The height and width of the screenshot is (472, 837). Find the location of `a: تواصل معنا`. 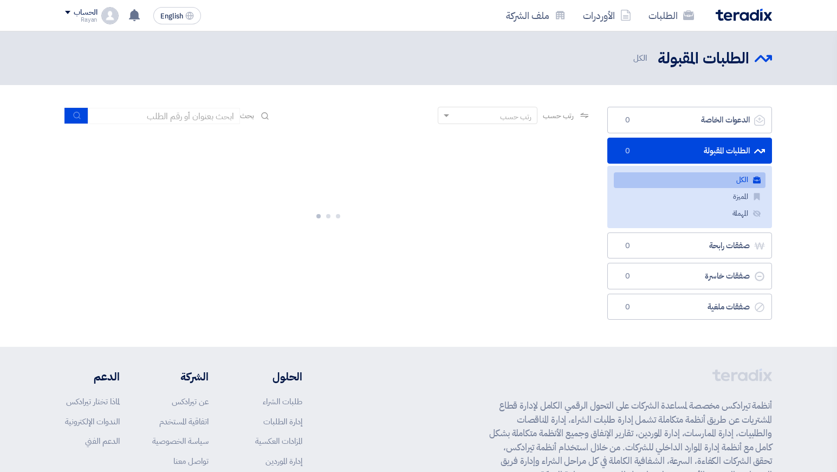

a: تواصل معنا is located at coordinates (191, 461).